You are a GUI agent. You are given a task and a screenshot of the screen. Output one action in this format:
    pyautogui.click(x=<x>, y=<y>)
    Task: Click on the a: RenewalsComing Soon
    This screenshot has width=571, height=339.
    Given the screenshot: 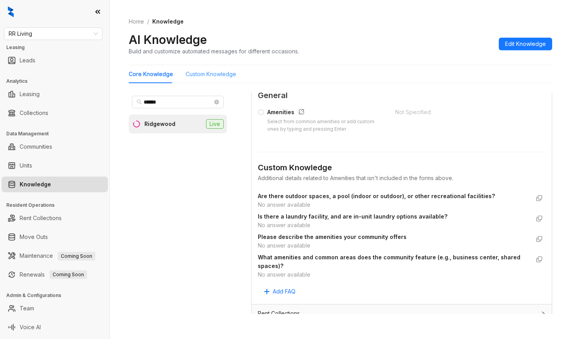 What is the action you would take?
    pyautogui.click(x=53, y=275)
    